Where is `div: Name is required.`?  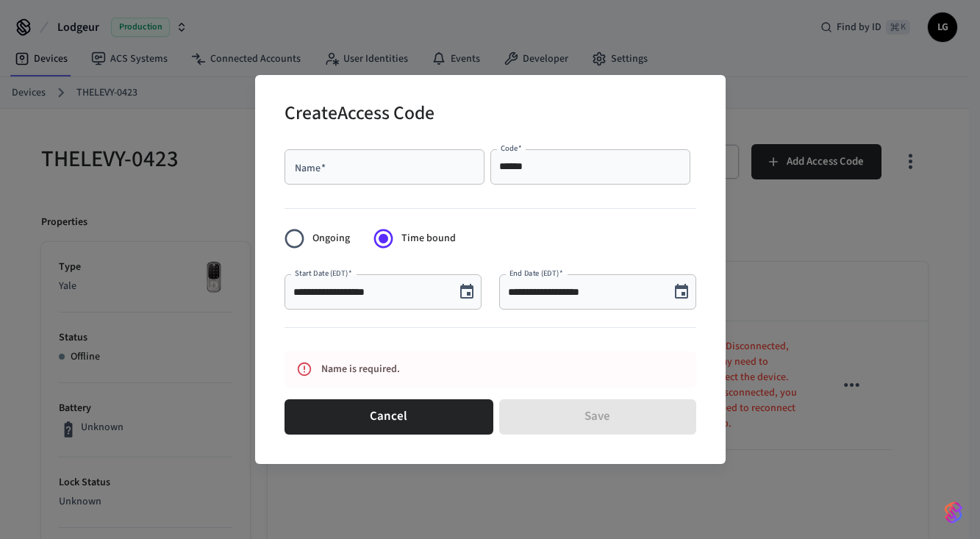 div: Name is required. is located at coordinates (477, 369).